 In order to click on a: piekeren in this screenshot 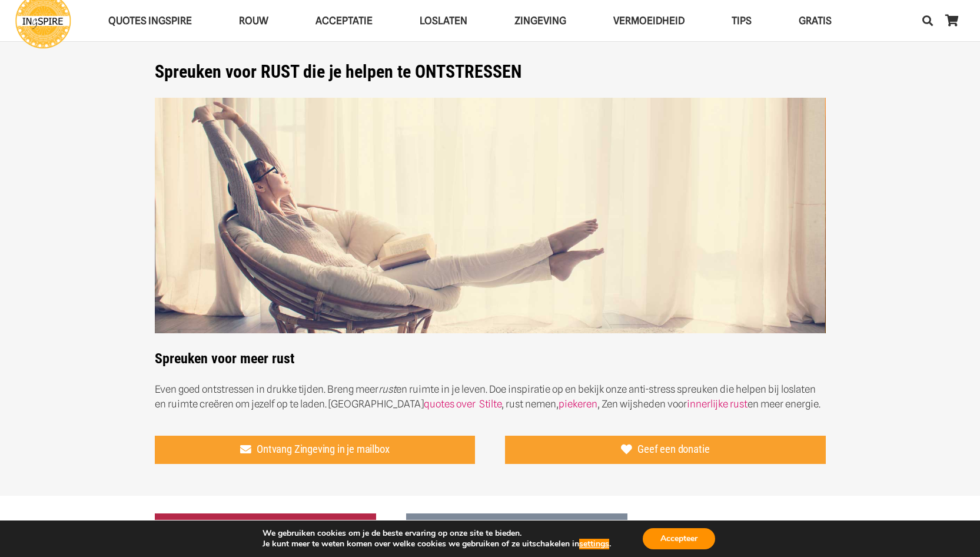, I will do `click(578, 404)`.